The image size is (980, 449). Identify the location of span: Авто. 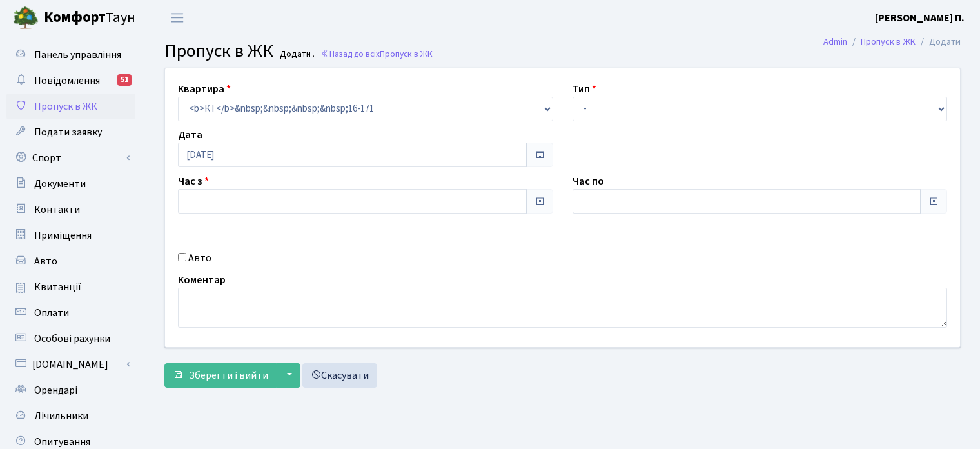
(46, 261).